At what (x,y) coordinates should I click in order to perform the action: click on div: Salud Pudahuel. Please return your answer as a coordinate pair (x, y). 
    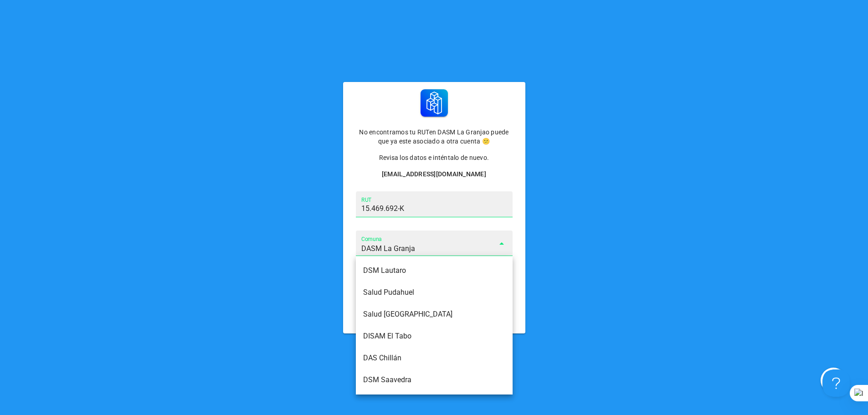
    Looking at the image, I should click on (434, 292).